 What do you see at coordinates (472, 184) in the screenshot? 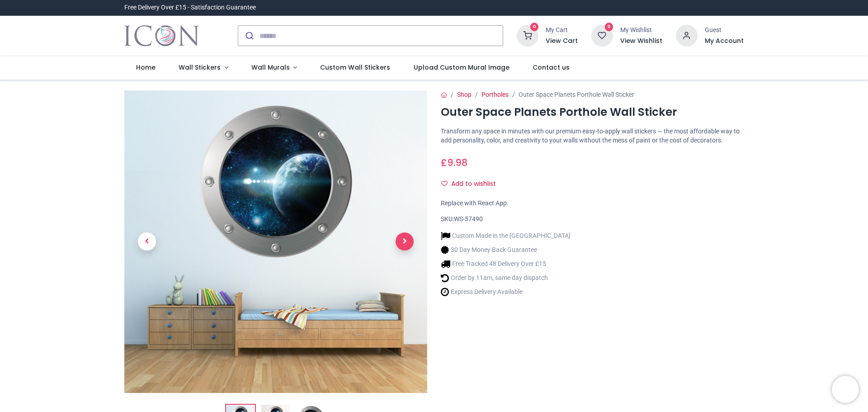
I see `button: Add to wishlistAdd to wishlist` at bounding box center [472, 184].